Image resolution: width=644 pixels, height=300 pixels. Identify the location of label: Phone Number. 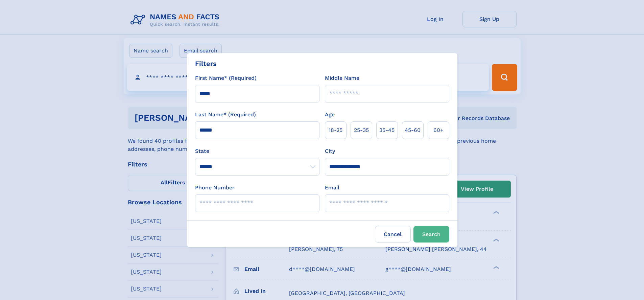
(215, 187).